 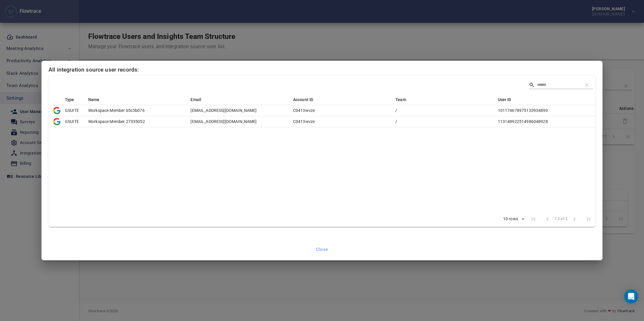 What do you see at coordinates (135, 122) in the screenshot?
I see `td: Workspace Member 27335052` at bounding box center [135, 122].